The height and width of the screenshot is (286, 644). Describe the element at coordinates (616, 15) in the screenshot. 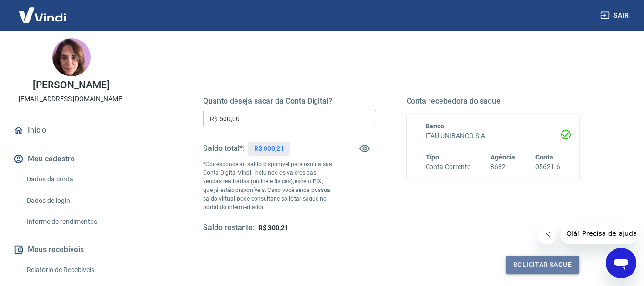

I see `button: Sair` at that location.